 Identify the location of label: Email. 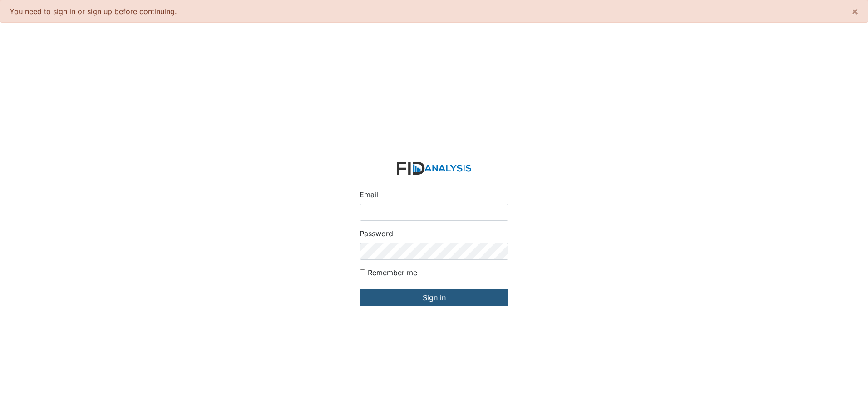
(368, 195).